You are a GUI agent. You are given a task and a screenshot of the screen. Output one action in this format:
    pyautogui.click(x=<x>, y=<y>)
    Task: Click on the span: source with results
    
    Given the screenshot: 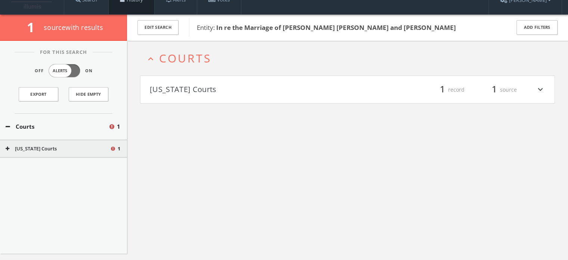 What is the action you would take?
    pyautogui.click(x=73, y=27)
    